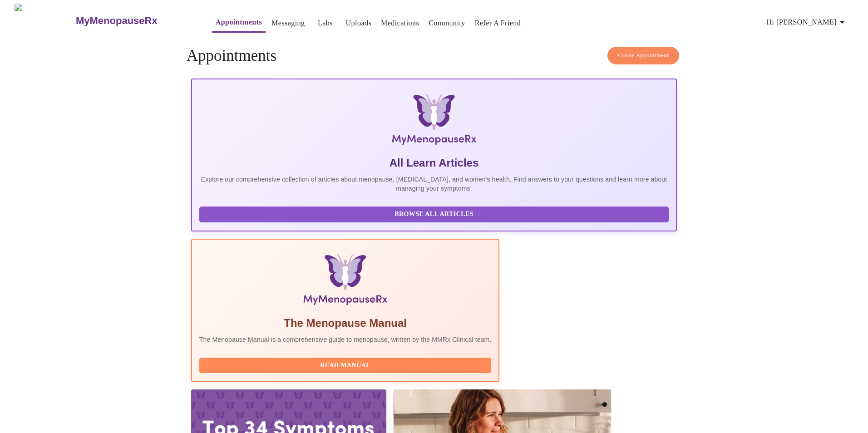 Image resolution: width=868 pixels, height=433 pixels. What do you see at coordinates (345, 365) in the screenshot?
I see `span: Read Manual` at bounding box center [345, 365].